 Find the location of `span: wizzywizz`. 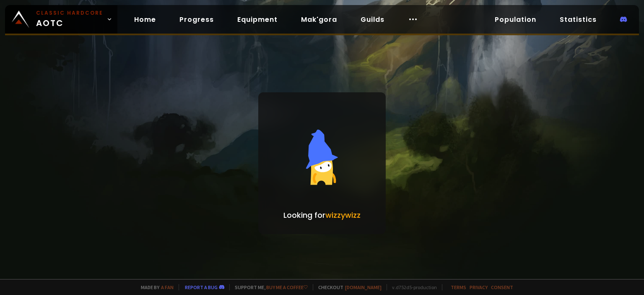

span: wizzywizz is located at coordinates (343, 215).